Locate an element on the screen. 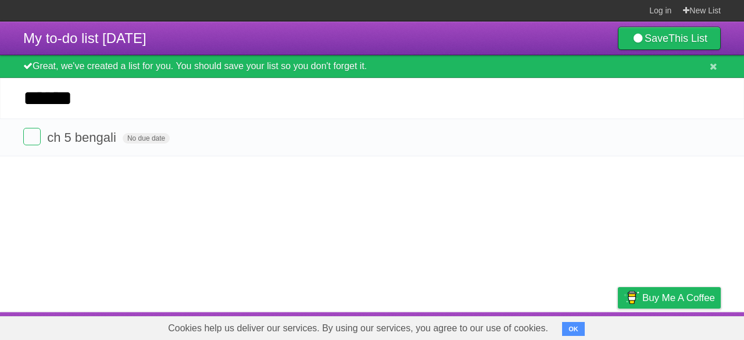 The width and height of the screenshot is (744, 340). label: Done is located at coordinates (32, 137).